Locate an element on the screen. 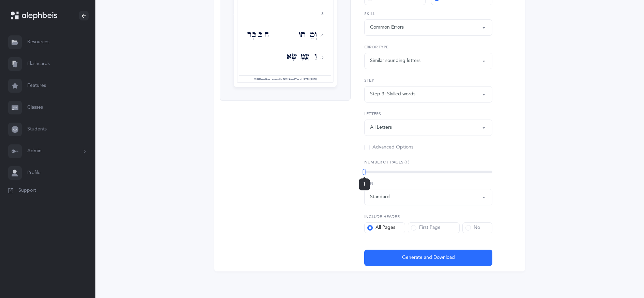  label: Letters is located at coordinates (429, 114).